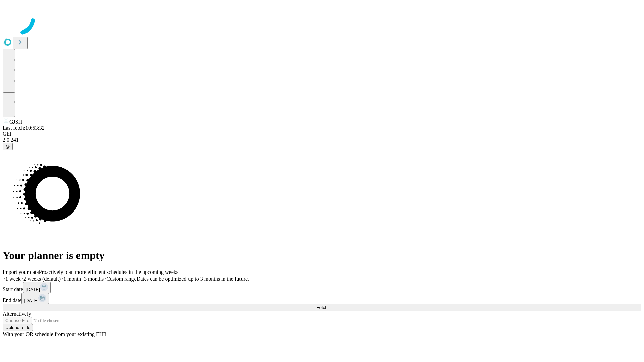  What do you see at coordinates (55, 334) in the screenshot?
I see `span: With your OR schedule from your existing EHR` at bounding box center [55, 334].